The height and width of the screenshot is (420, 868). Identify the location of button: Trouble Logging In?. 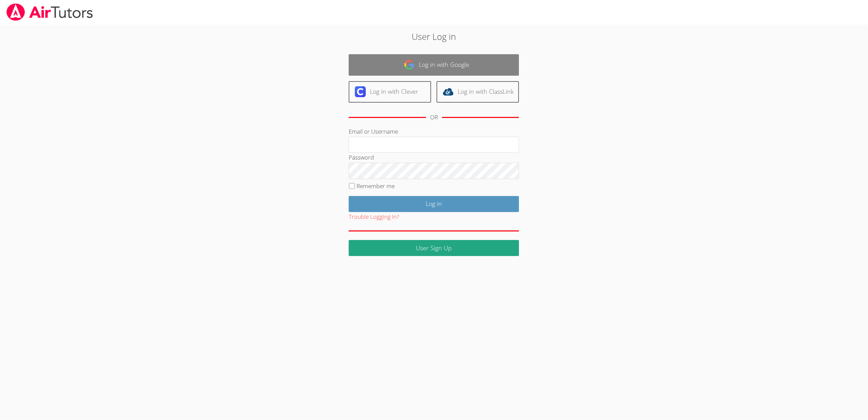
(374, 217).